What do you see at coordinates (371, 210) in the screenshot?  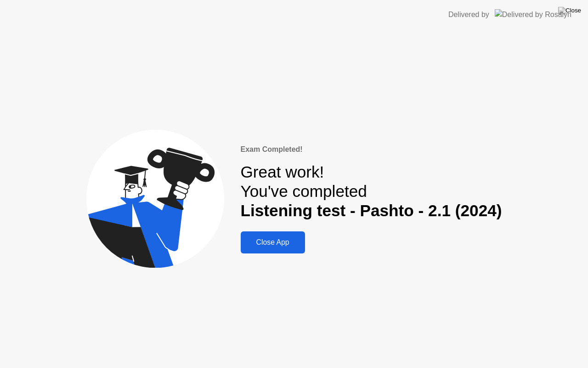 I see `b: Listening test - Pashto - 2.1 (2024)` at bounding box center [371, 210].